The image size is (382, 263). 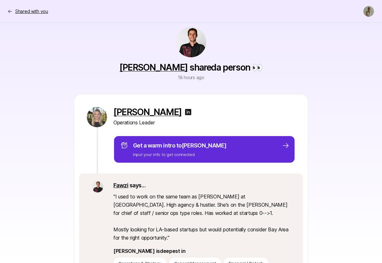 I want to click on p: Shared with you, so click(x=32, y=11).